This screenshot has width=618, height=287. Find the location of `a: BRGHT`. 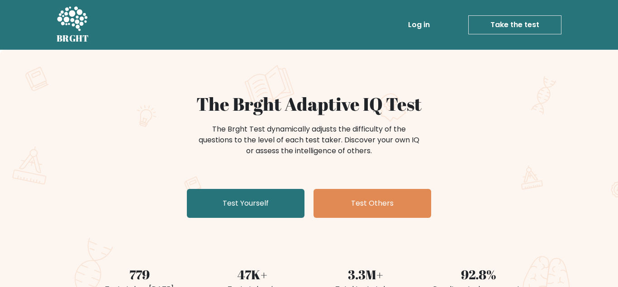

a: BRGHT is located at coordinates (73, 25).